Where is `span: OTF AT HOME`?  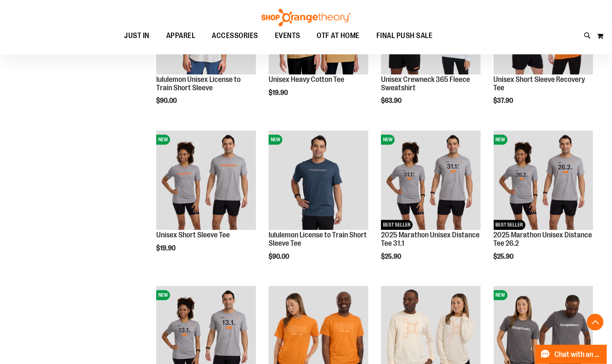
span: OTF AT HOME is located at coordinates (338, 35).